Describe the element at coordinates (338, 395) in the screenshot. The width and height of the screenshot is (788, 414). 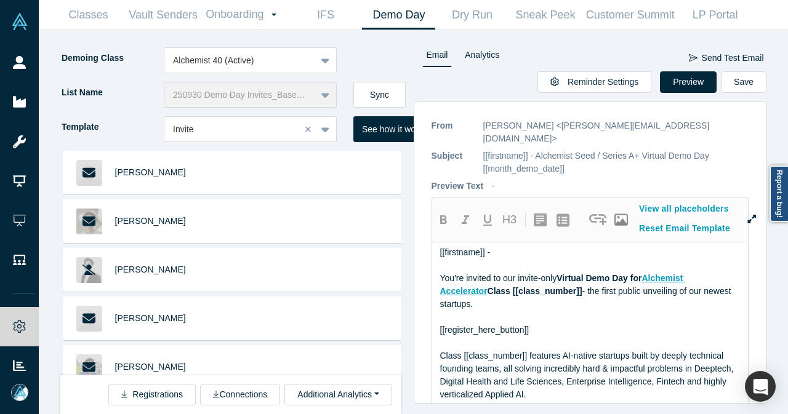
I see `button: Additional Analytics` at that location.